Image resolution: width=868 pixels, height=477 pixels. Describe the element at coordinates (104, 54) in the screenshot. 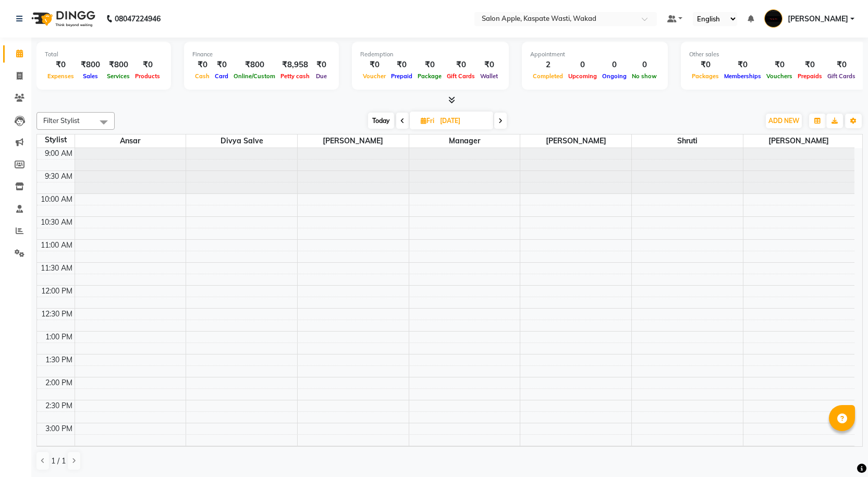

I see `div: Total` at that location.